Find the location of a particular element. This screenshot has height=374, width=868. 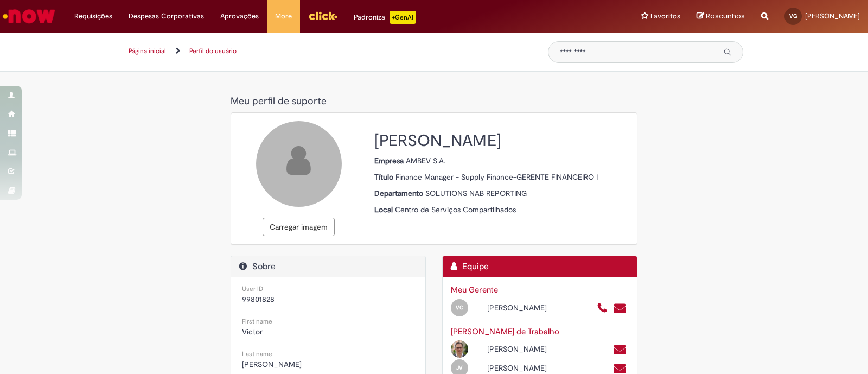

small: First name is located at coordinates (257, 322).